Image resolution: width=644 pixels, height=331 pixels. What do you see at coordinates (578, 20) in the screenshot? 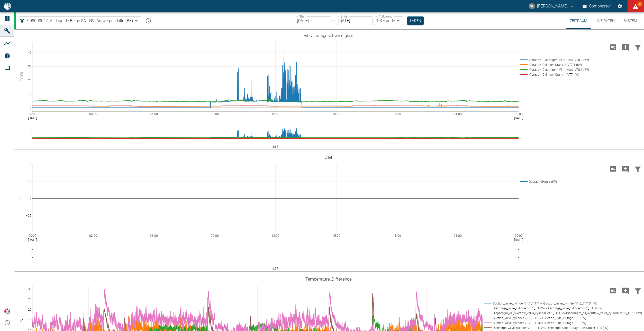
I see `button: Zeitraum` at bounding box center [578, 20].